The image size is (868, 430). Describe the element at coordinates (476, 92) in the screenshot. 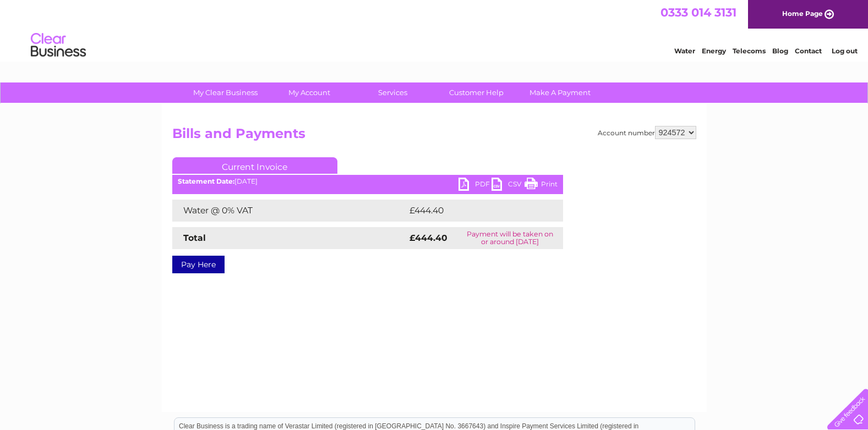

I see `a: Customer Help` at that location.